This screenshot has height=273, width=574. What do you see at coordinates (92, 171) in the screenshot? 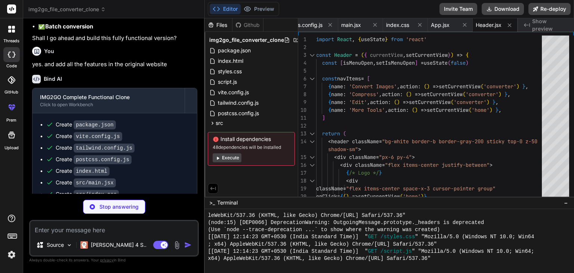
I see `code: index.html` at bounding box center [92, 171].